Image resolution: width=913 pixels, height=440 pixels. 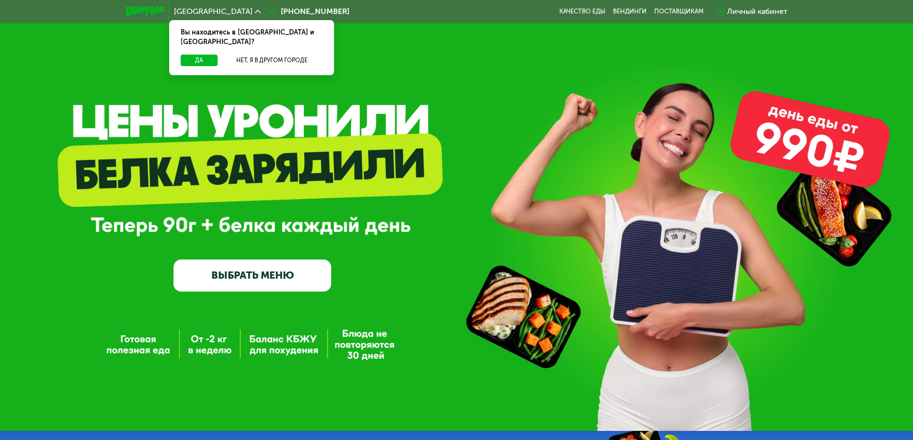 I want to click on a: ВЫБРАТЬ МЕНЮ, so click(x=252, y=276).